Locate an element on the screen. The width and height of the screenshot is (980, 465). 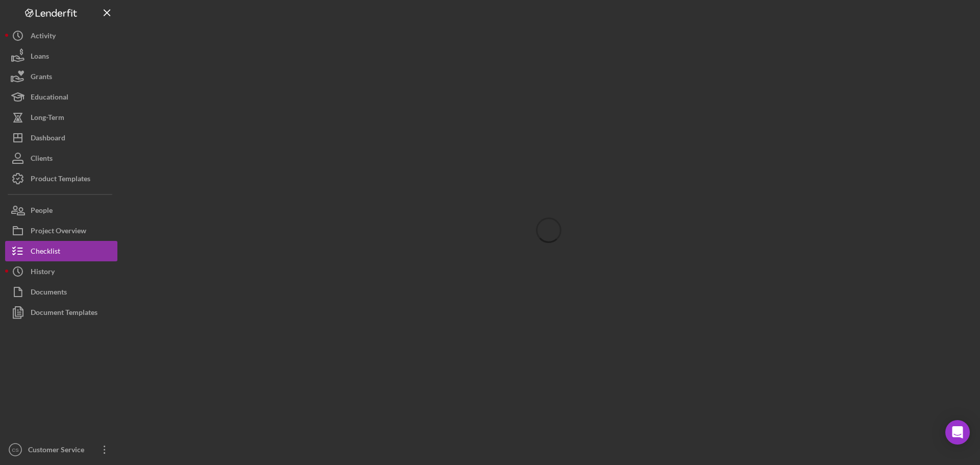
button: Project Overview is located at coordinates (62, 231).